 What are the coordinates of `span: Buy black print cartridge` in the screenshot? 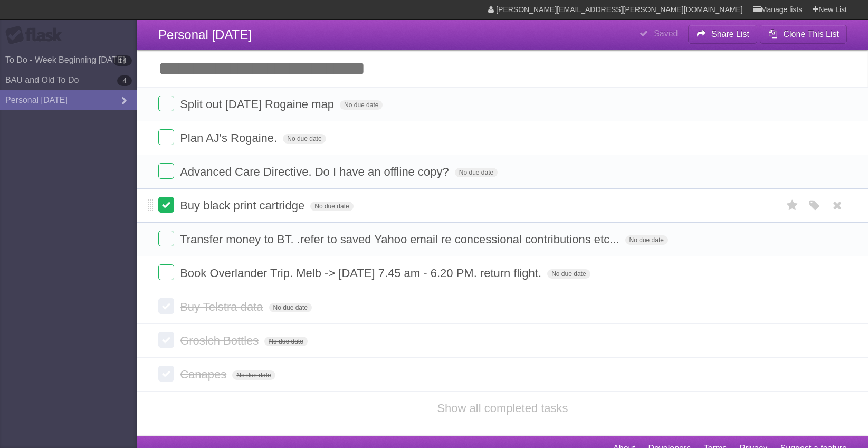 It's located at (243, 205).